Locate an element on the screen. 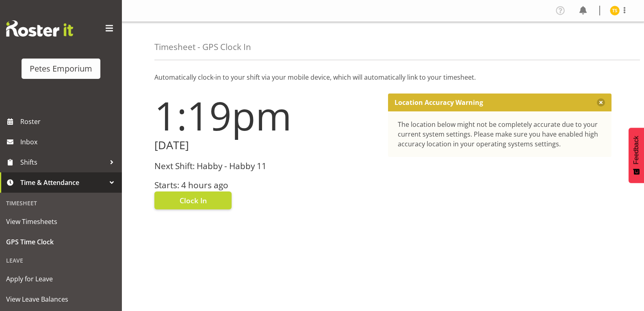 Image resolution: width=644 pixels, height=311 pixels. h4: Timesheet - GPS Clock In is located at coordinates (203, 47).